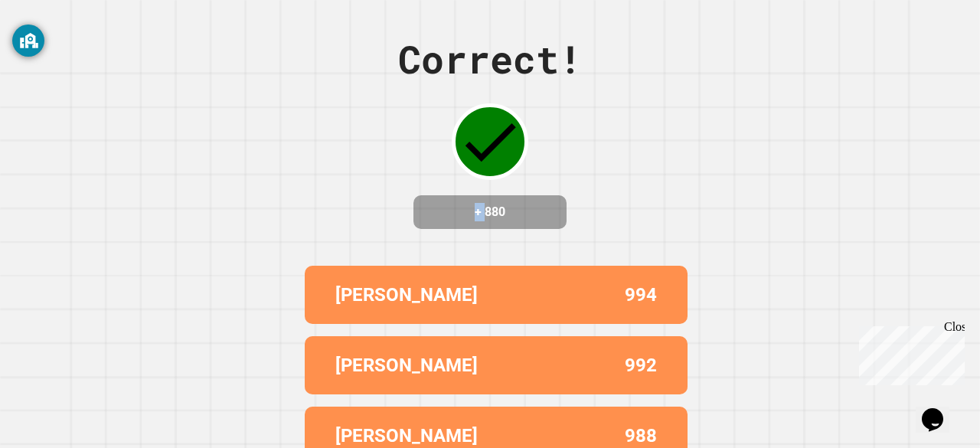 This screenshot has height=448, width=980. I want to click on div: Correct!, so click(490, 59).